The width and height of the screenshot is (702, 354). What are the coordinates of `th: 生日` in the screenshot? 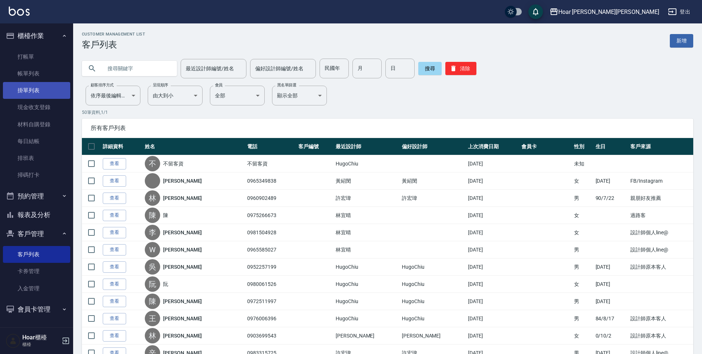 It's located at (612, 146).